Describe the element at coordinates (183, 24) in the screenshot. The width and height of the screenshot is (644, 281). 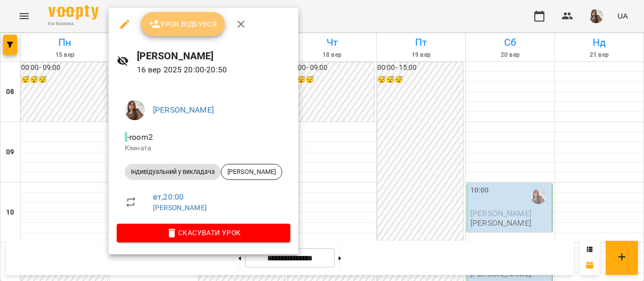
I see `button: Урок відбувся` at that location.